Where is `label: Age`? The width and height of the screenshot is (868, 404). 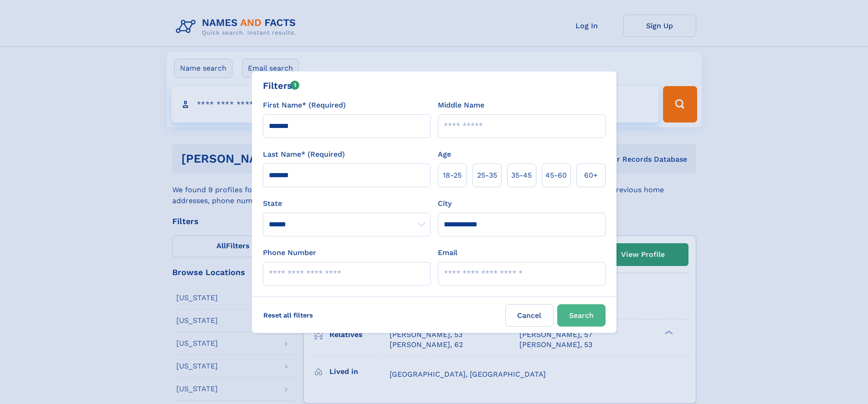
label: Age is located at coordinates (444, 154).